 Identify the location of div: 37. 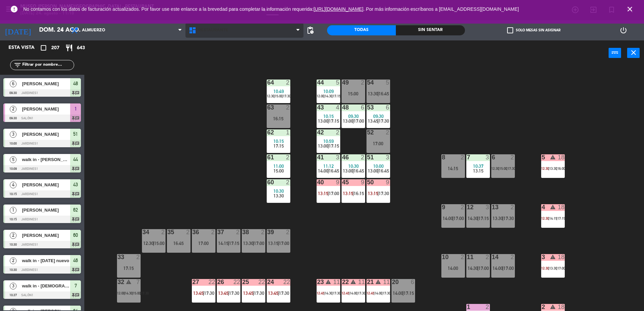
(218, 232).